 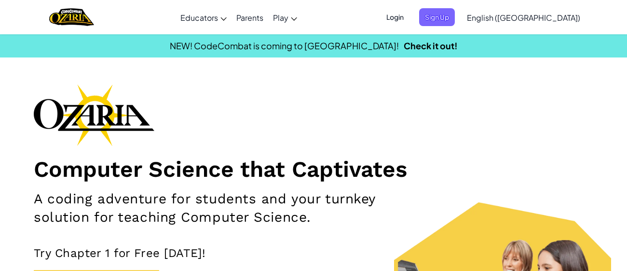 What do you see at coordinates (395, 17) in the screenshot?
I see `span: Login` at bounding box center [395, 17].